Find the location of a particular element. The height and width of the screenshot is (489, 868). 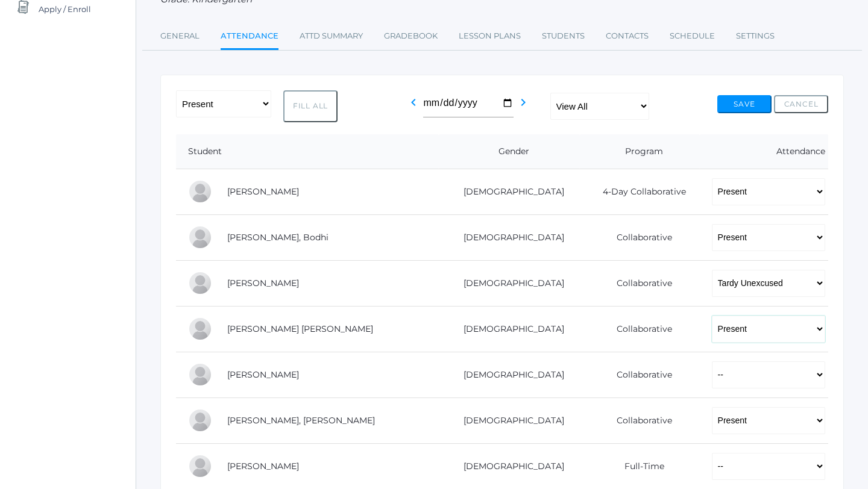

div: Annie Grace Gregg is located at coordinates (200, 329).